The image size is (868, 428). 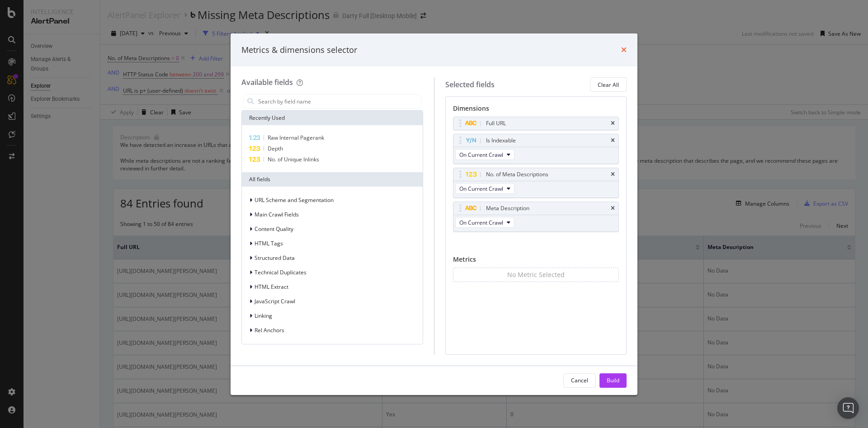 I want to click on span: JavaScript Crawl, so click(x=275, y=301).